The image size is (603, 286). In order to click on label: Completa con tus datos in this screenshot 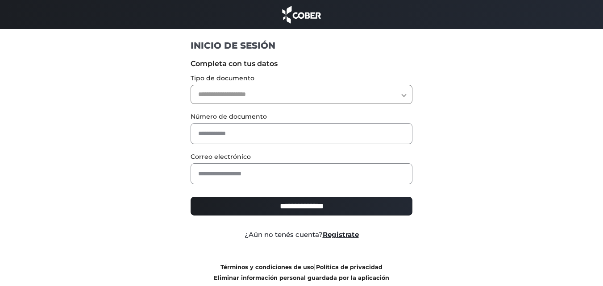, I will do `click(301, 64)`.